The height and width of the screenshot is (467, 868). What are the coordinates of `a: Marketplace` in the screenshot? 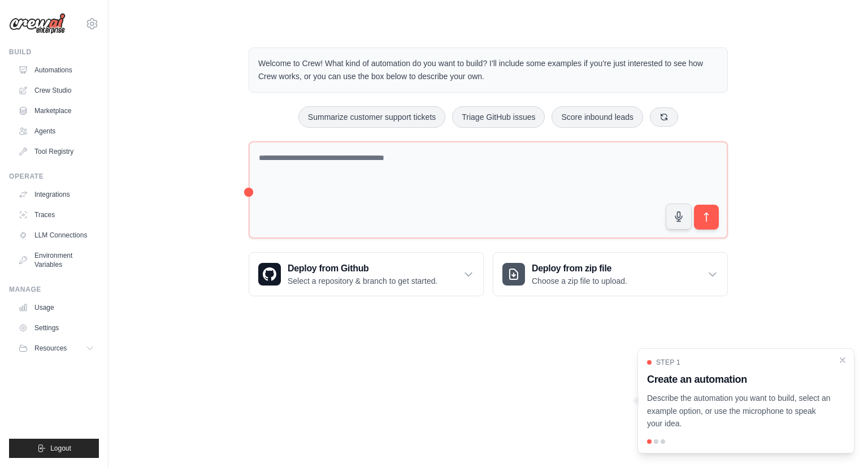 It's located at (56, 111).